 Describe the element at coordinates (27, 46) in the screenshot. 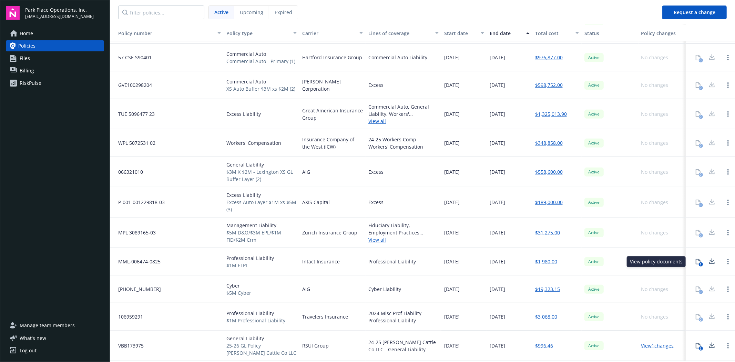

I see `span: Policies` at that location.